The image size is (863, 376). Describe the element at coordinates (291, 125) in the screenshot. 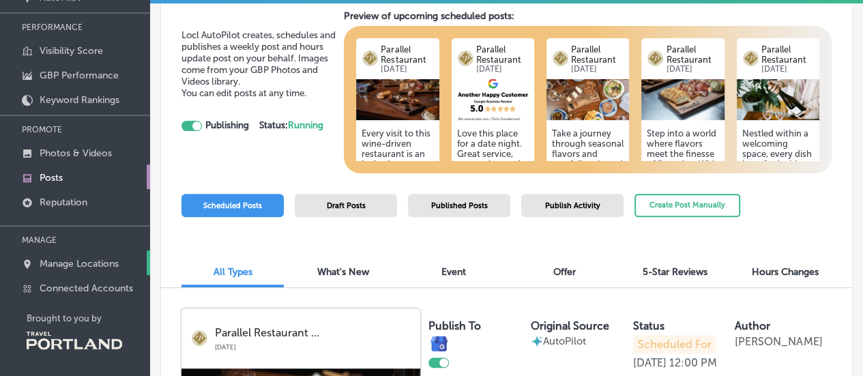

I see `strong: Status:` at that location.